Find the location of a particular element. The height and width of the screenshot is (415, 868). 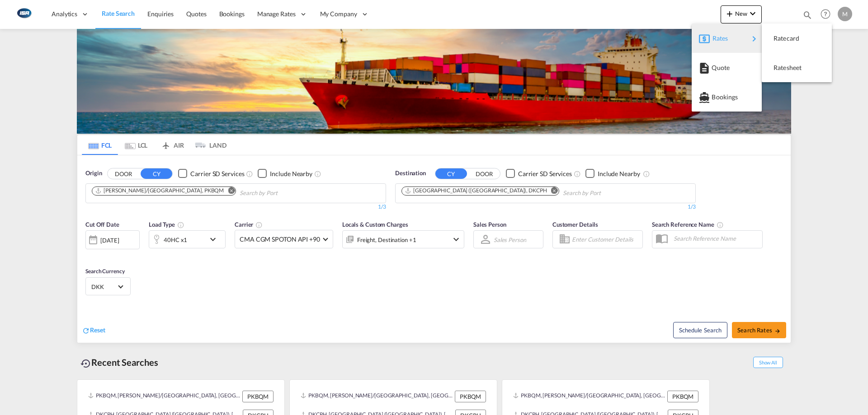

span: Rates is located at coordinates (718, 38).